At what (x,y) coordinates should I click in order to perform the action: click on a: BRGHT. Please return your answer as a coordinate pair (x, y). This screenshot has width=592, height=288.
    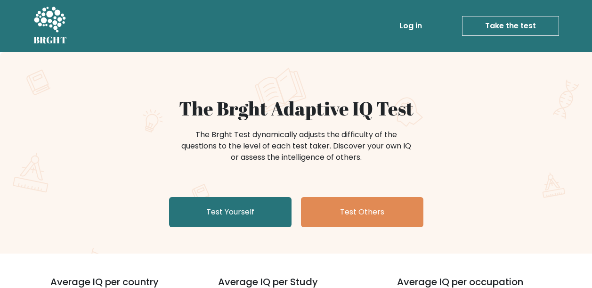
    Looking at the image, I should click on (50, 26).